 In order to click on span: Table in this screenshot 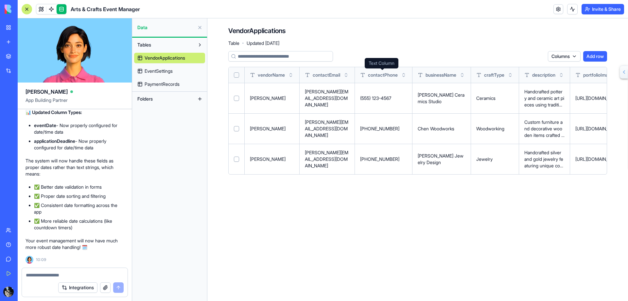, I will do `click(234, 43)`.